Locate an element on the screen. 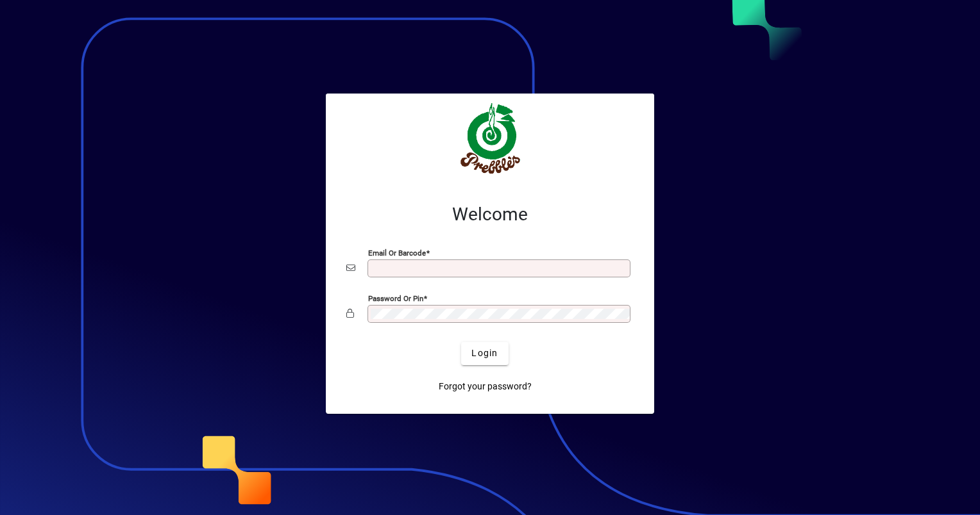  span: Login is located at coordinates (484, 353).